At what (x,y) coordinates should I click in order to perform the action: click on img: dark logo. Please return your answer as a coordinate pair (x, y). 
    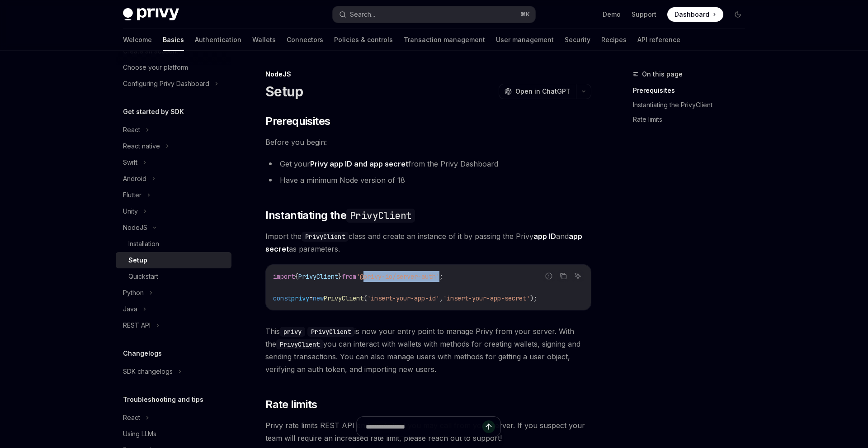
    Looking at the image, I should click on (151, 15).